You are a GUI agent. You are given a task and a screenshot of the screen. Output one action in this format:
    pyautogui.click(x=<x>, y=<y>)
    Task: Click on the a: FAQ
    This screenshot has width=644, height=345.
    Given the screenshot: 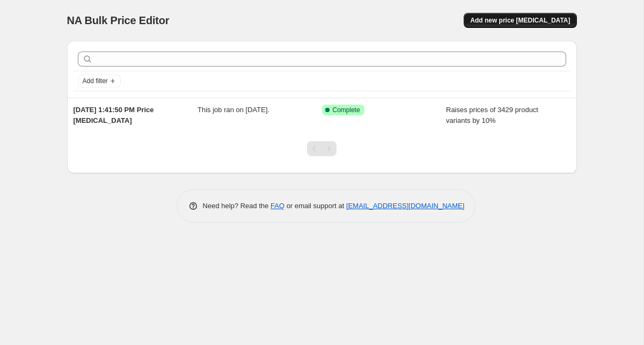 What is the action you would take?
    pyautogui.click(x=278, y=206)
    